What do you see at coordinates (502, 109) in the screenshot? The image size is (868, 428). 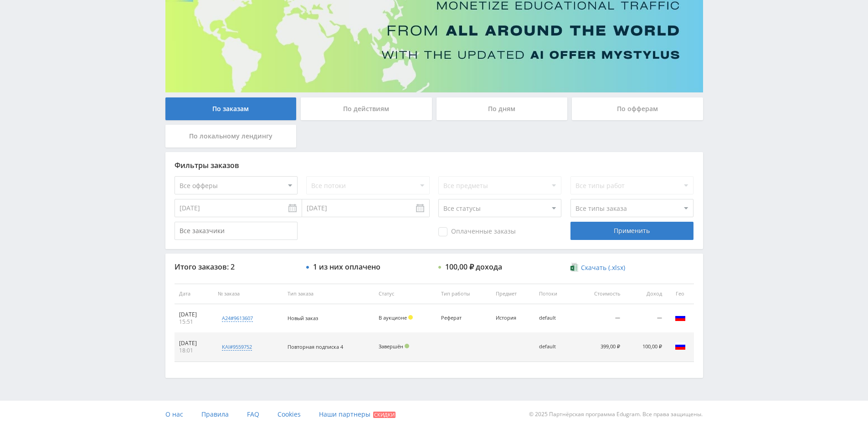 I see `div: По дням` at bounding box center [502, 109].